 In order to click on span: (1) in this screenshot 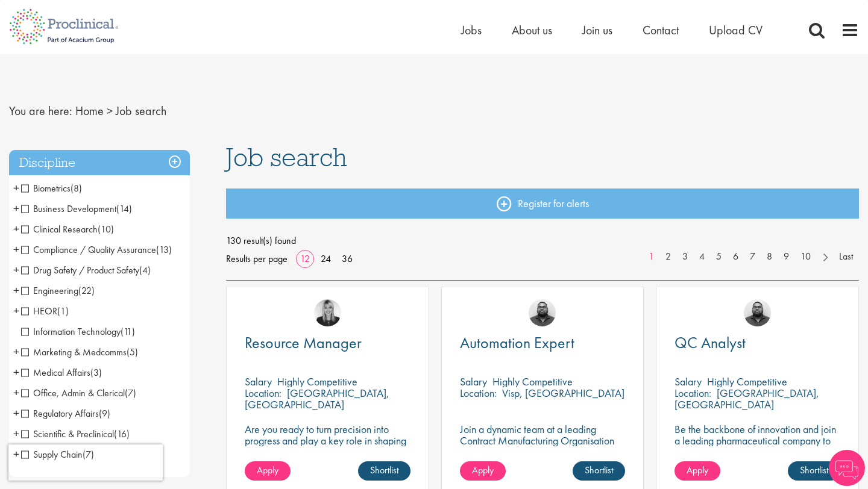, I will do `click(63, 311)`.